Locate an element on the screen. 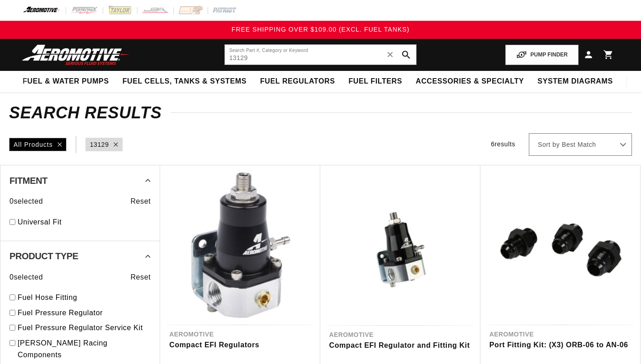  span: Sort by is located at coordinates (548, 145).